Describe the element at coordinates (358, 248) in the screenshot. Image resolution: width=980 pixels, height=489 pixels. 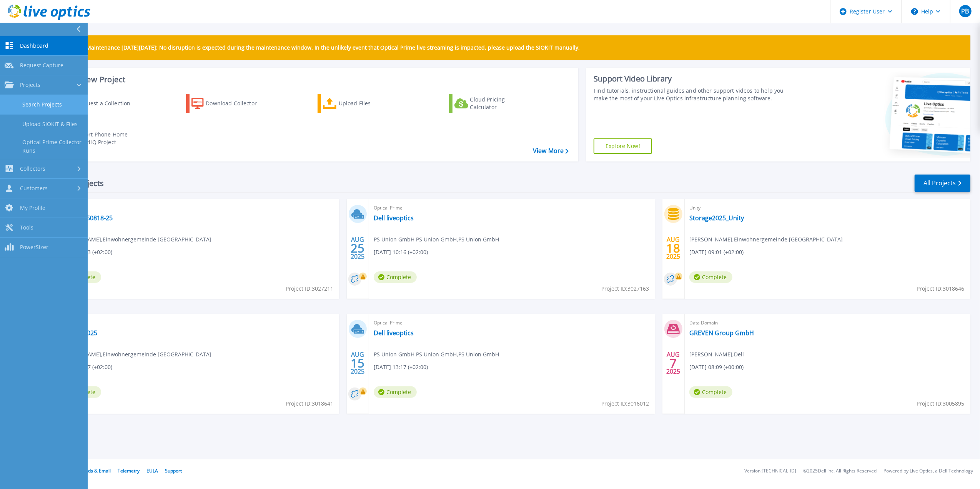
I see `span: 25` at that location.